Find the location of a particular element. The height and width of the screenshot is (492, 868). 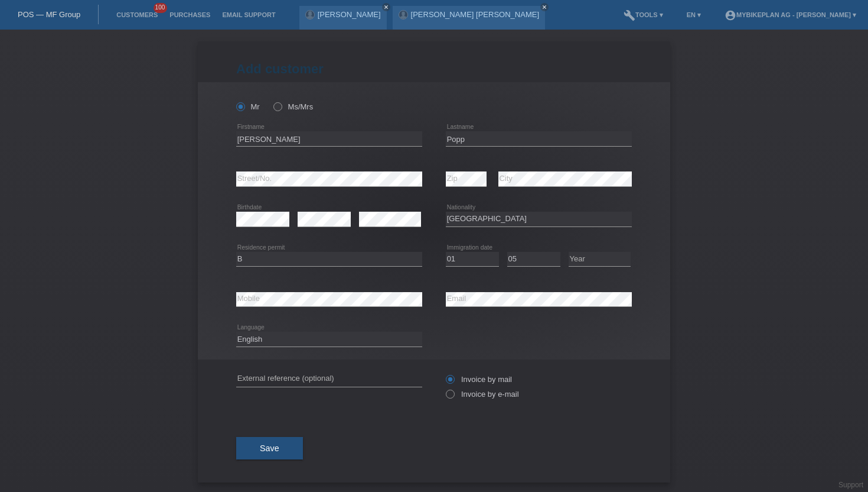

label: Invoice by e-mail is located at coordinates (483, 394).